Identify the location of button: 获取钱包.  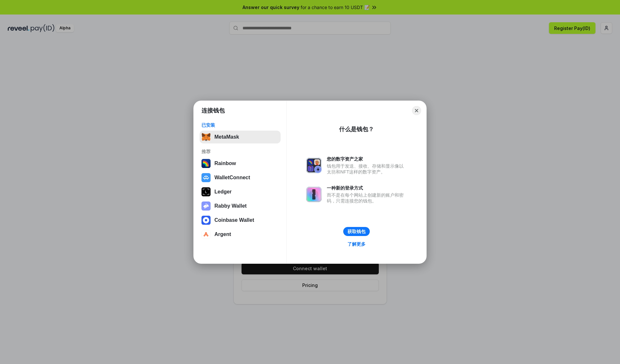
(357, 231).